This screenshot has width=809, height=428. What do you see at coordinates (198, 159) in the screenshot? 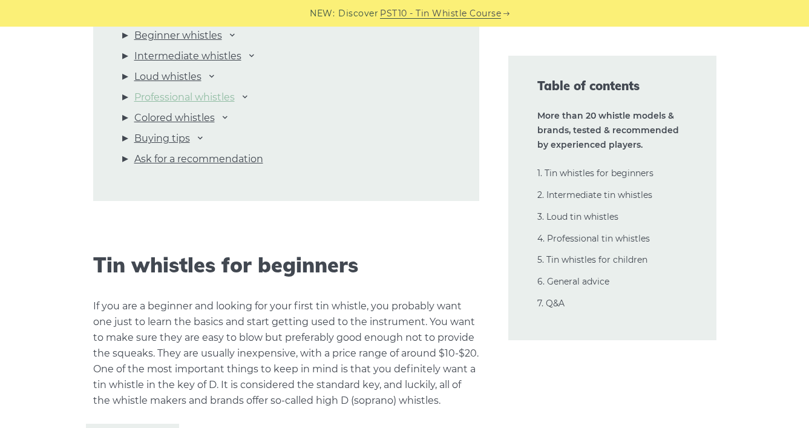
I see `a: Ask for a recommendation` at bounding box center [198, 159].